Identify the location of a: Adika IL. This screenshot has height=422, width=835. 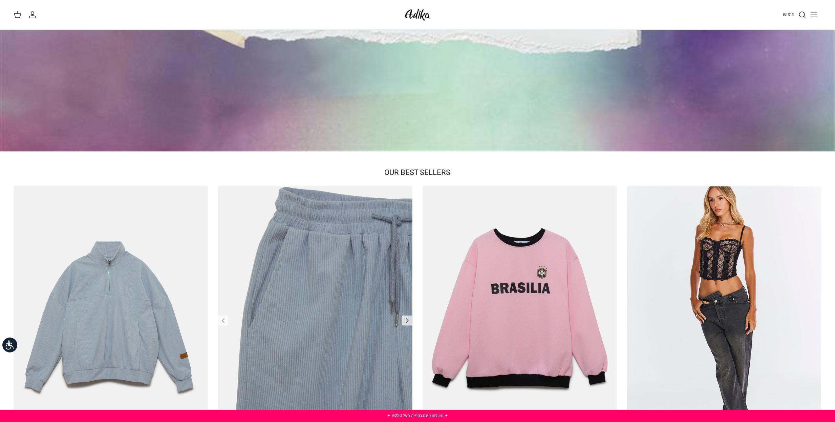
(418, 15).